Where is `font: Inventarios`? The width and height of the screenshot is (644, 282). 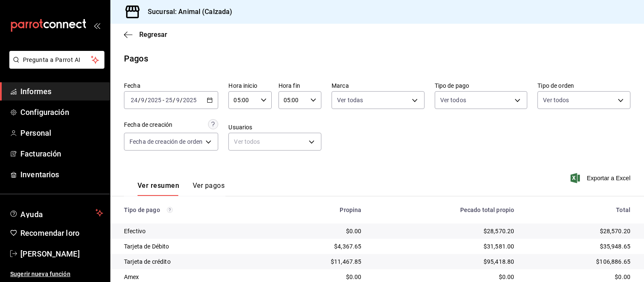
font: Inventarios is located at coordinates (40, 174).